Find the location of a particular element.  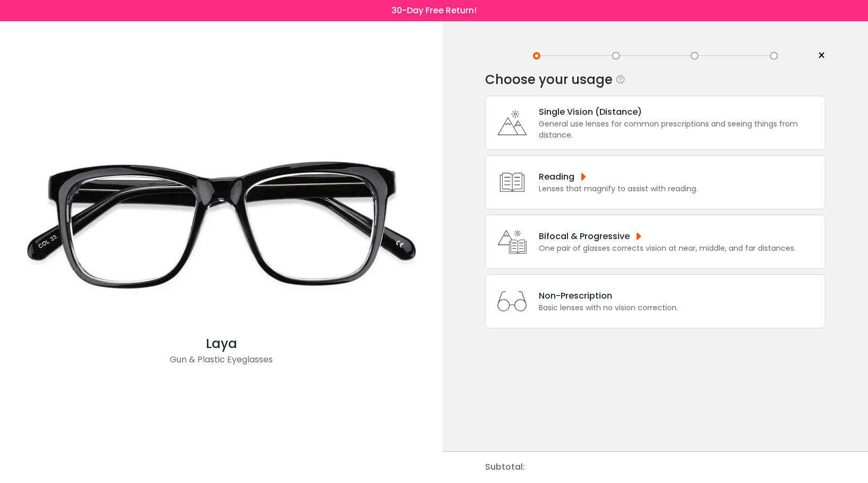

div: Laya is located at coordinates (221, 344).